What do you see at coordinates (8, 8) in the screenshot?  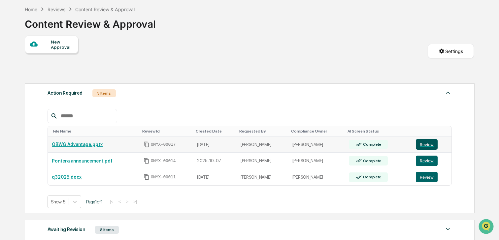 I see `img: f2157a4c-a0d3-4daa-907e-bb6f0de503a5-1751232295721` at bounding box center [8, 8].